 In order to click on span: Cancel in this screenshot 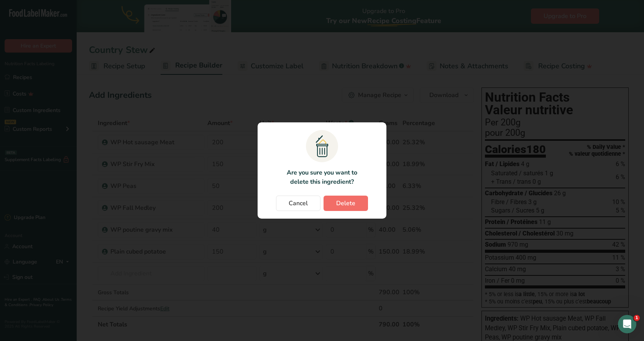, I will do `click(298, 203)`.